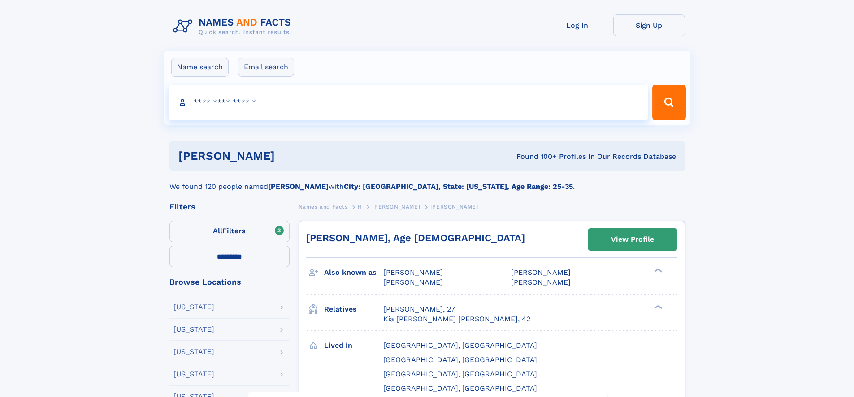 This screenshot has width=854, height=397. What do you see at coordinates (229, 282) in the screenshot?
I see `div: Browse Locations` at bounding box center [229, 282].